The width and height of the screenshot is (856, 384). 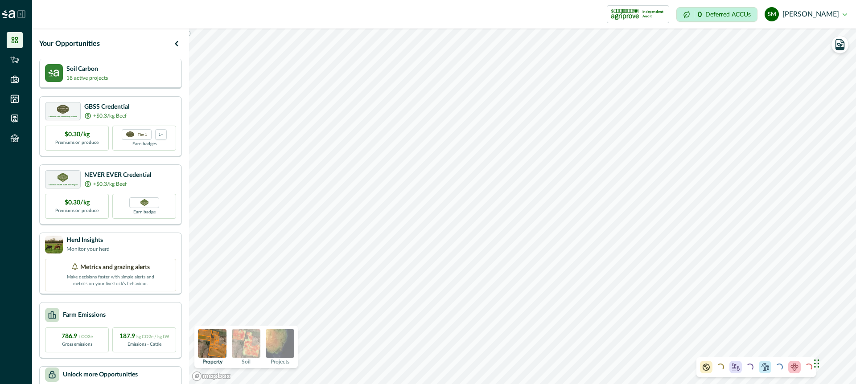 I want to click on p: Greenham NEVER EVER Beef Program, so click(x=63, y=185).